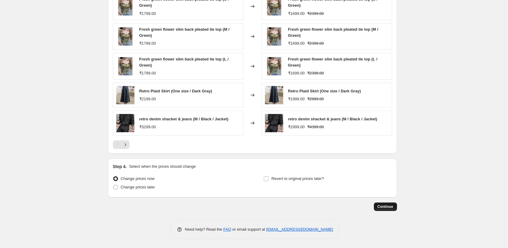  What do you see at coordinates (386, 207) in the screenshot?
I see `span: Continue` at bounding box center [386, 207].